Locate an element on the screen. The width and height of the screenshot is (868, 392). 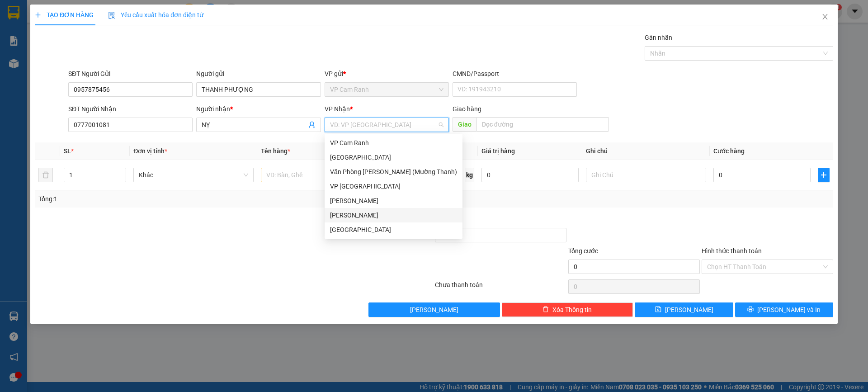
span: user-add is located at coordinates (312, 125).